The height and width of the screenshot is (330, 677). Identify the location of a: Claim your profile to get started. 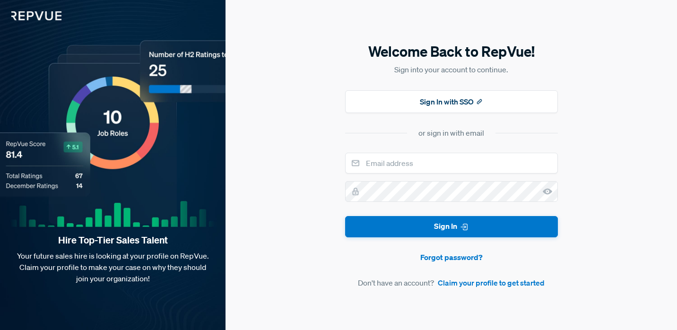
(491, 283).